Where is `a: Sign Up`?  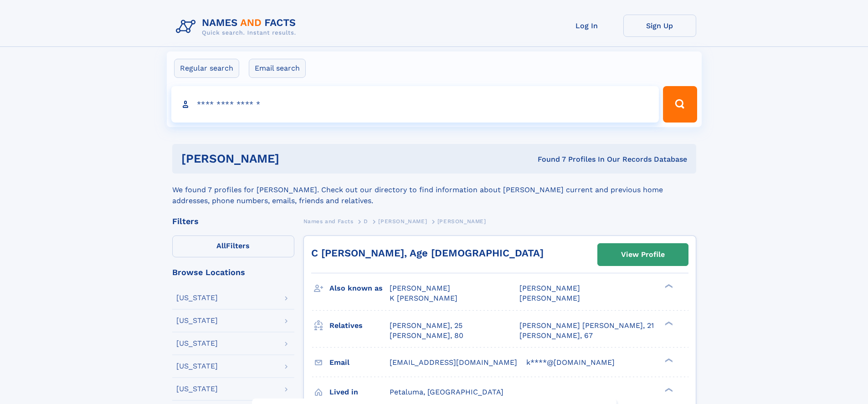
a: Sign Up is located at coordinates (660, 25).